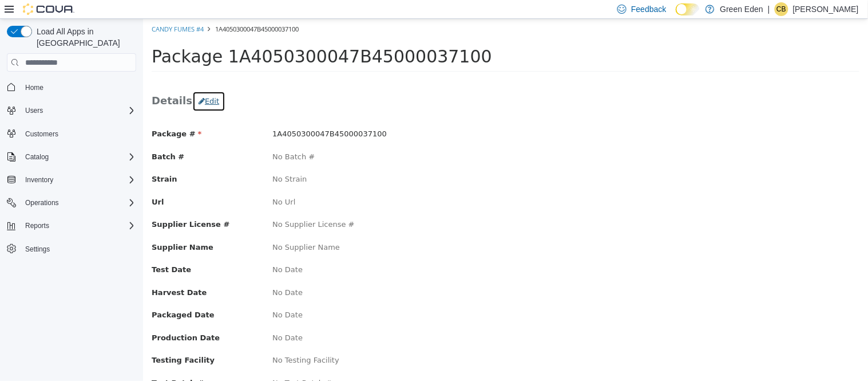 This screenshot has width=868, height=381. What do you see at coordinates (648, 9) in the screenshot?
I see `span: Feedback` at bounding box center [648, 9].